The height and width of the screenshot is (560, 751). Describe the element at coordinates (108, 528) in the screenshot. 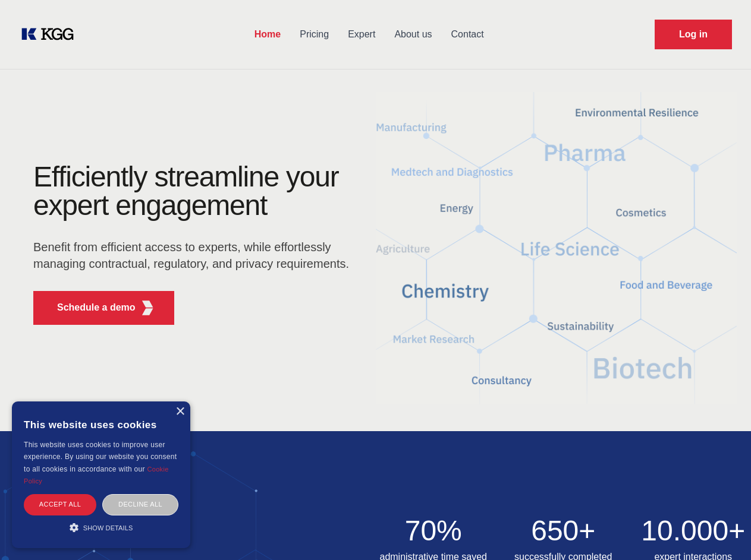

I see `span: Show details` at that location.